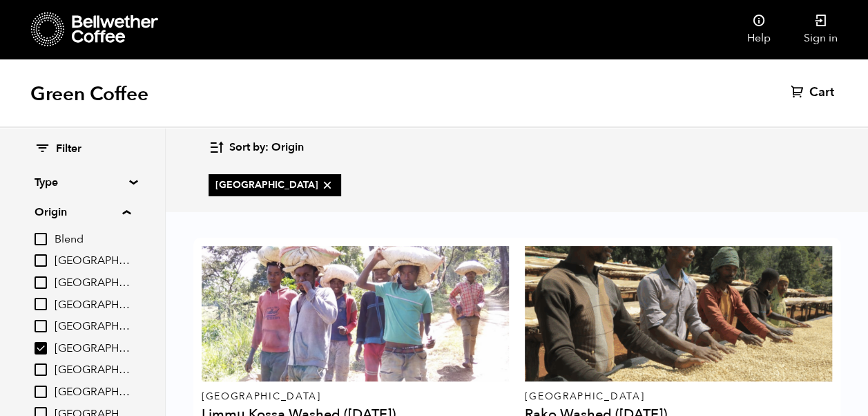 The width and height of the screenshot is (868, 416). What do you see at coordinates (814, 93) in the screenshot?
I see `a: Cart` at bounding box center [814, 93].